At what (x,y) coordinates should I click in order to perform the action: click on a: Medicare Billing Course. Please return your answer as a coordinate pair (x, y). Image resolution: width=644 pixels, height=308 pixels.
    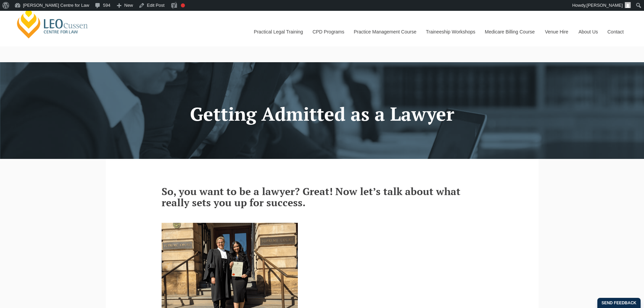
    Looking at the image, I should click on (510, 32).